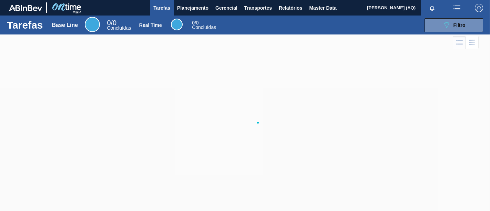 This screenshot has width=490, height=211. What do you see at coordinates (26, 8) in the screenshot?
I see `img: TNhmsLtSVTkK8tSr43FrP2fwEKptu5GPRR3wAAAABJRU5ErkJggg==` at bounding box center [26, 8].